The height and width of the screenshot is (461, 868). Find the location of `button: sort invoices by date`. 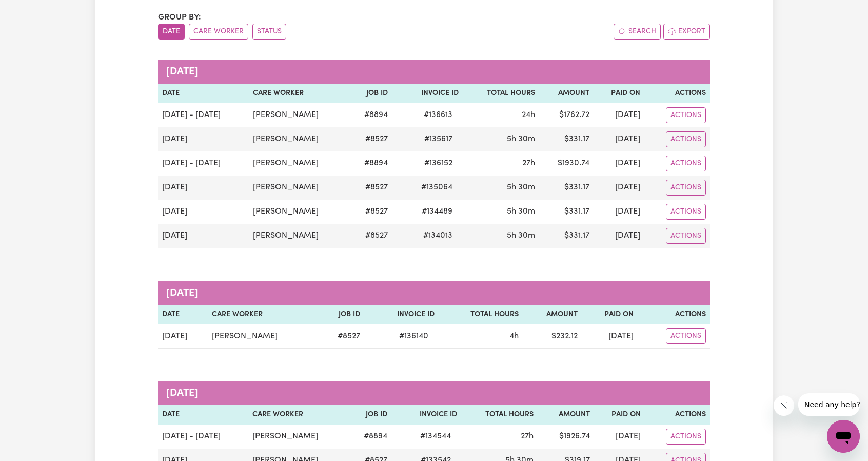

button: sort invoices by date is located at coordinates (172, 31).